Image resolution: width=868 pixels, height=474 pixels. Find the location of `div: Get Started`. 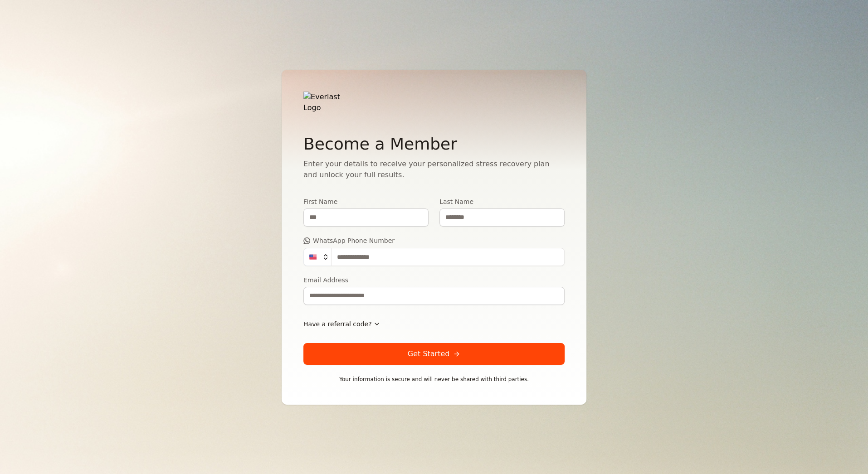

div: Get Started is located at coordinates (434, 354).